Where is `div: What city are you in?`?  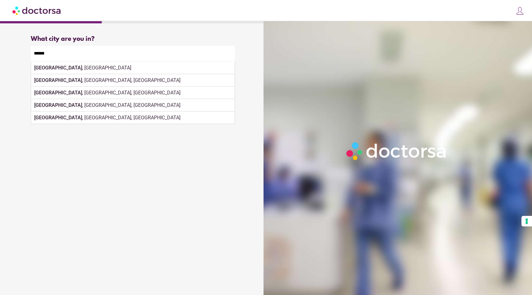
div: What city are you in? is located at coordinates (133, 39).